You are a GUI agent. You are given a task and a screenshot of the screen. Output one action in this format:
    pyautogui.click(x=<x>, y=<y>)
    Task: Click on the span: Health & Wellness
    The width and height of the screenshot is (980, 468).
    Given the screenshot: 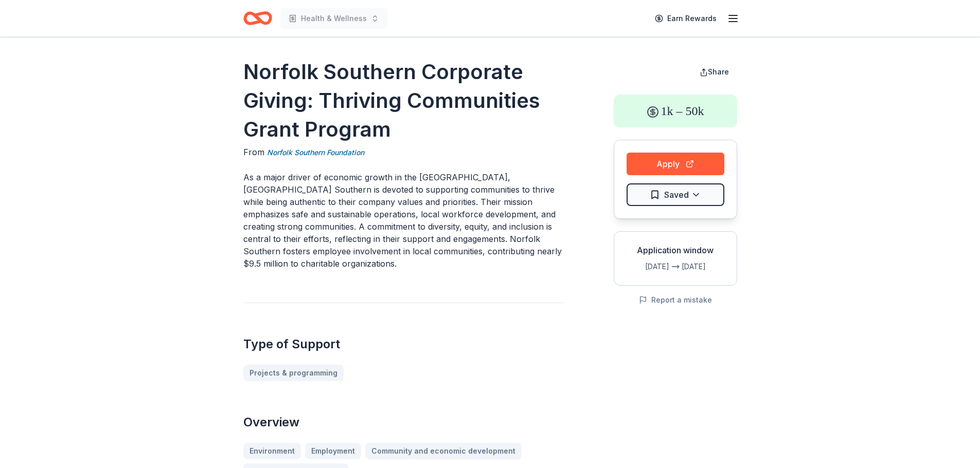 What is the action you would take?
    pyautogui.click(x=334, y=19)
    